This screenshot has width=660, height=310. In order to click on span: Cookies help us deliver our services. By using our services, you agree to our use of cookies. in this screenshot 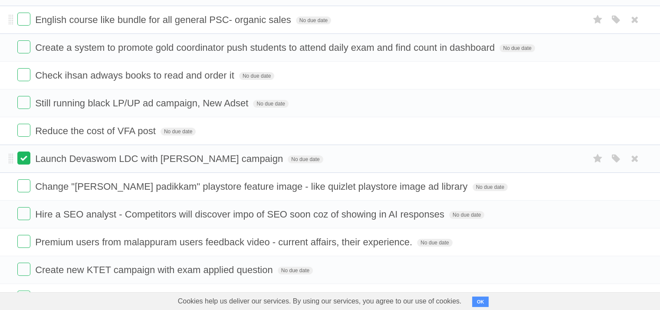, I will do `click(320, 301)`.